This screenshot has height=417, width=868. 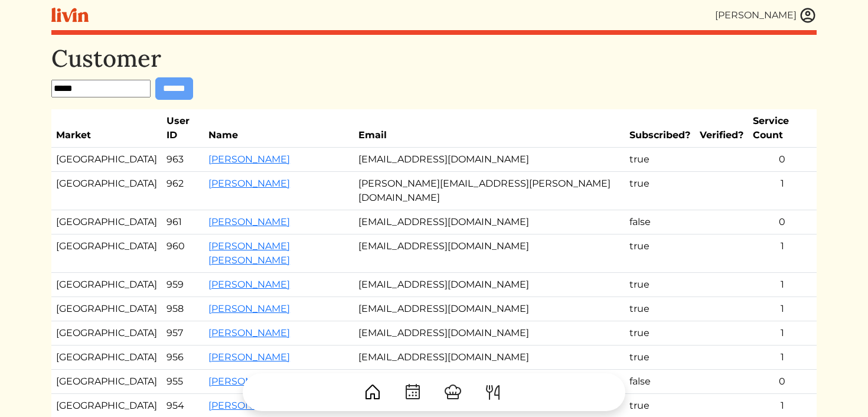 I want to click on img: House-9bf13187bcbb5817f509fe5e7408150f90897510c4275e13d0d5fca38e0b5951.svg, so click(x=373, y=392).